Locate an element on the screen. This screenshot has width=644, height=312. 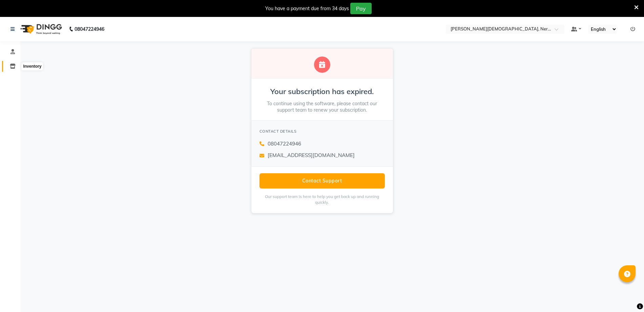
img: logo is located at coordinates (40, 29).